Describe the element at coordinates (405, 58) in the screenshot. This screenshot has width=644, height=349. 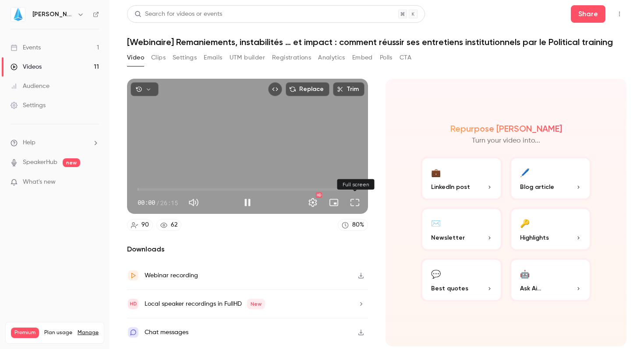
I see `button: CTA` at that location.